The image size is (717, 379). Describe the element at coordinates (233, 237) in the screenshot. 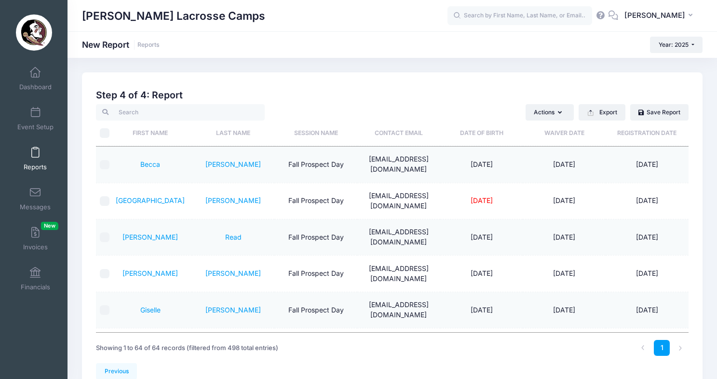

I see `a: Read` at that location.